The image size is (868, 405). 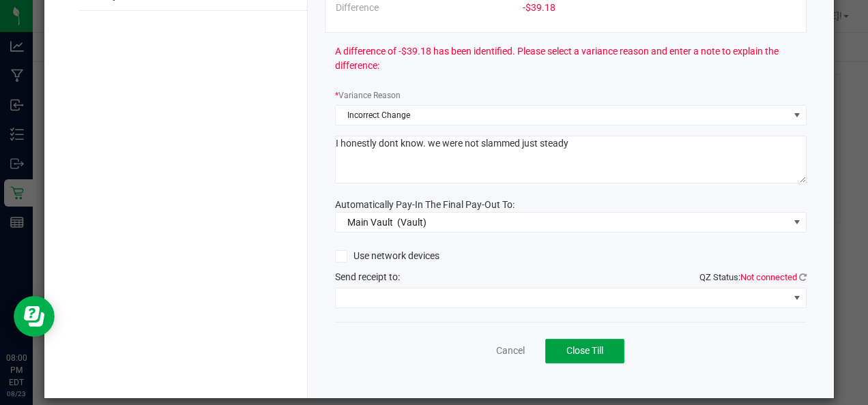 What do you see at coordinates (356, 7) in the screenshot?
I see `span: Difference` at bounding box center [356, 7].